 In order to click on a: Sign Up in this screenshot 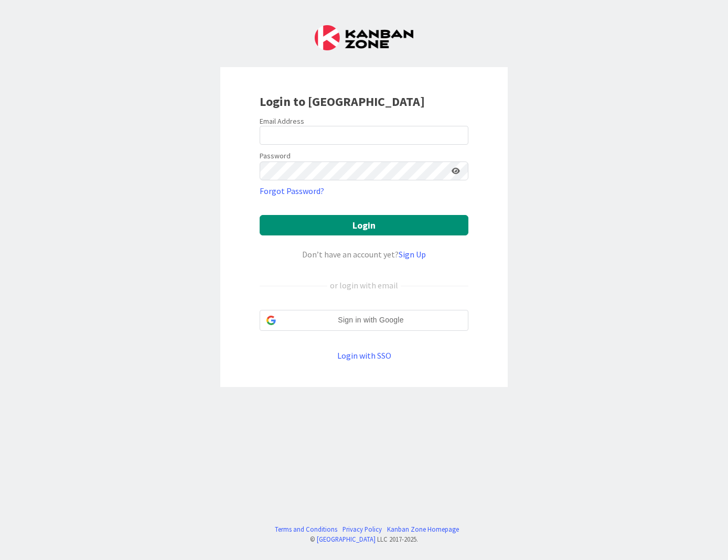, I will do `click(412, 254)`.